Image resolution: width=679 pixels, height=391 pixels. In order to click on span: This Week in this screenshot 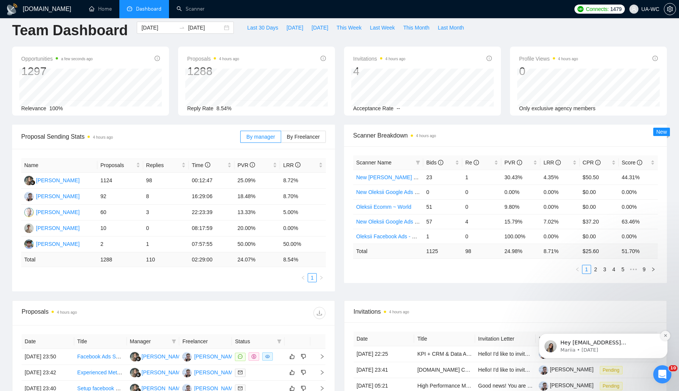, I will do `click(349, 28)`.